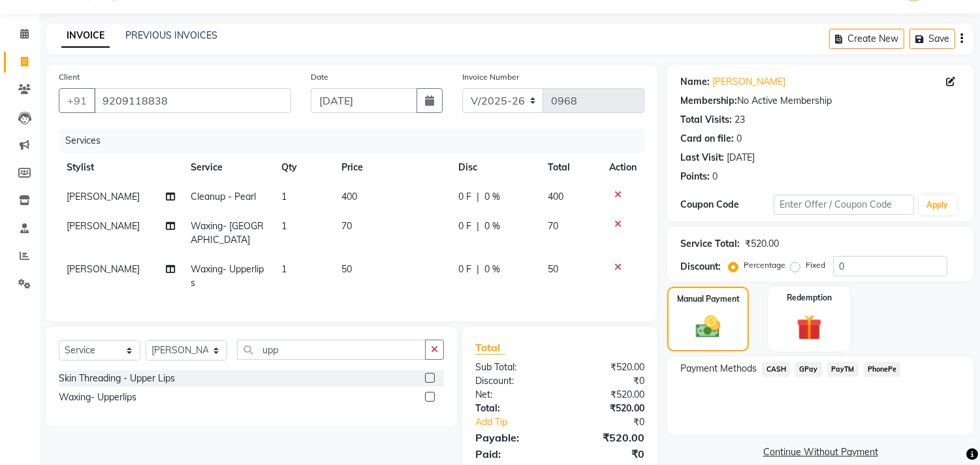 This screenshot has height=465, width=980. What do you see at coordinates (710, 243) in the screenshot?
I see `div: Service Total:` at bounding box center [710, 243].